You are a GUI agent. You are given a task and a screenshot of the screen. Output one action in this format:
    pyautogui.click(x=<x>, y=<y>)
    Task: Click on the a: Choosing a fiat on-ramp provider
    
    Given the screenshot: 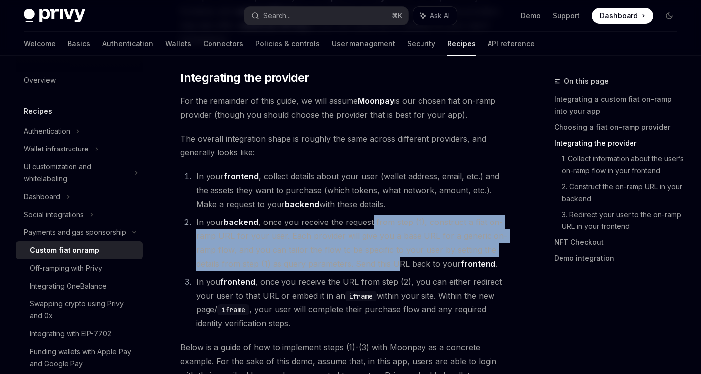 What is the action you would take?
    pyautogui.click(x=619, y=127)
    